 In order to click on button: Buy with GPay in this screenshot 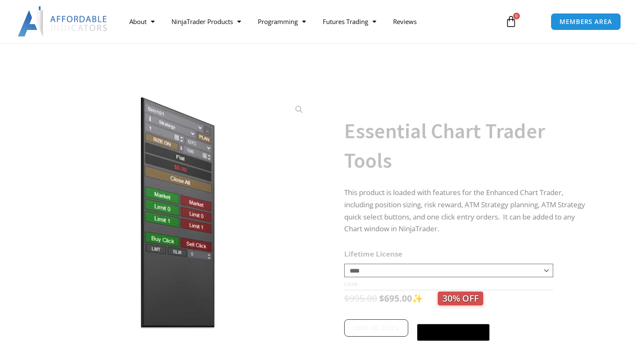, I will do `click(453, 332)`.